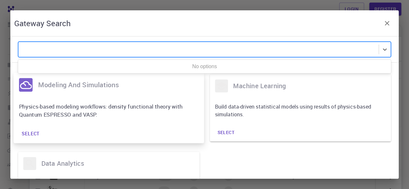 This screenshot has height=189, width=409. What do you see at coordinates (118, 164) in the screenshot?
I see `h6: data analytics` at bounding box center [118, 164].